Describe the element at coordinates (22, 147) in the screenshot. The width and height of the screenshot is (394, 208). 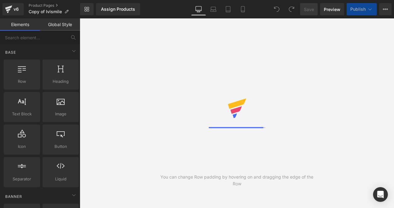
I see `span: Icon` at that location.